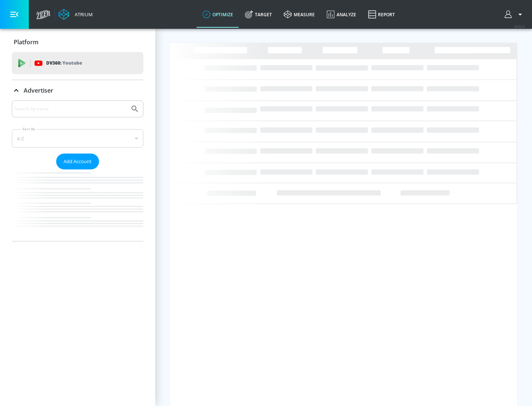  Describe the element at coordinates (78, 162) in the screenshot. I see `button: Add Account` at that location.